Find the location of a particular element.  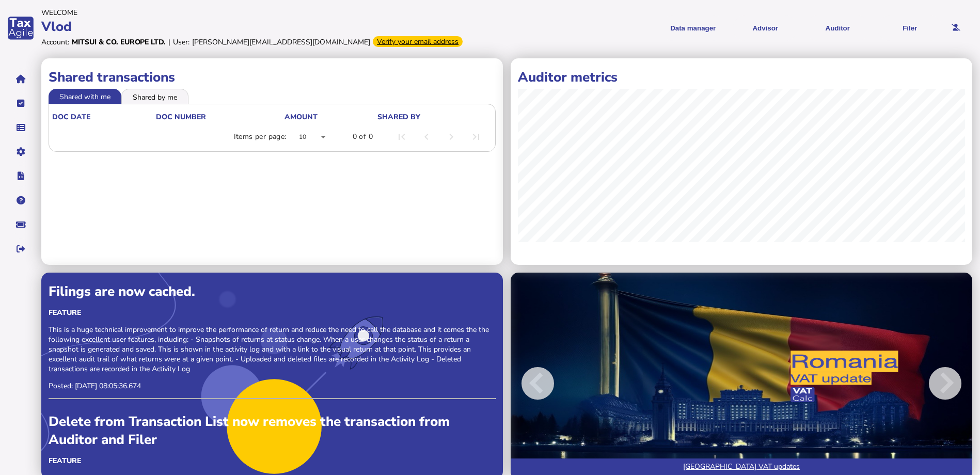

i: Email needs to be verified is located at coordinates (955, 27).